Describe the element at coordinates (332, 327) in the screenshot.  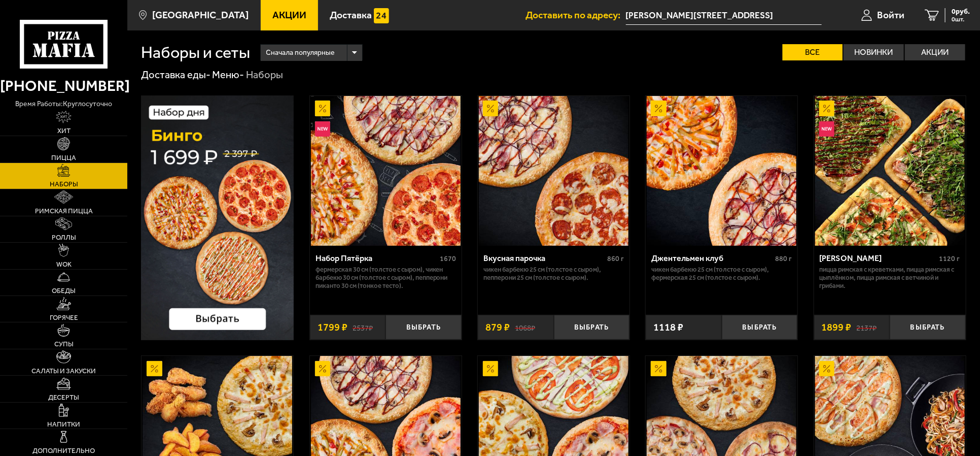
I see `span: 1799 ₽` at that location.